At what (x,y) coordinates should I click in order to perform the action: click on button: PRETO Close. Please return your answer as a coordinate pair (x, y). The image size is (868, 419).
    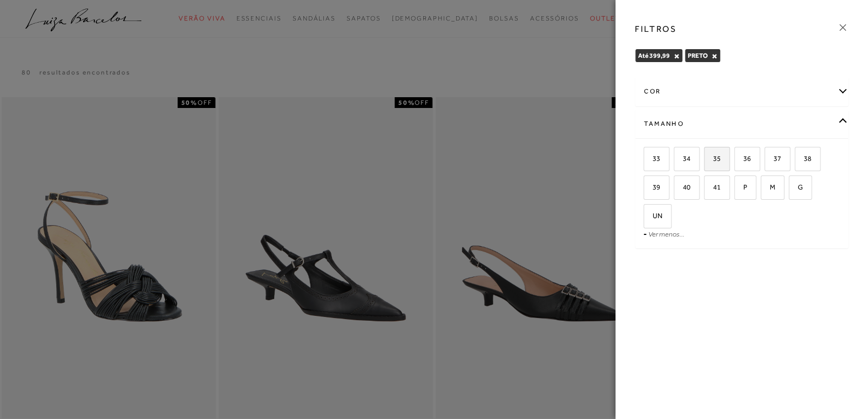
    Looking at the image, I should click on (714, 56).